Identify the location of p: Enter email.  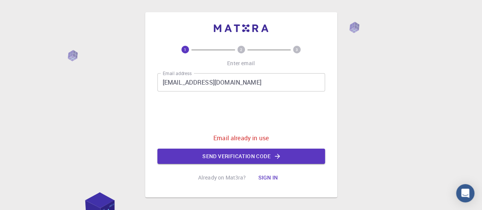
(241, 63).